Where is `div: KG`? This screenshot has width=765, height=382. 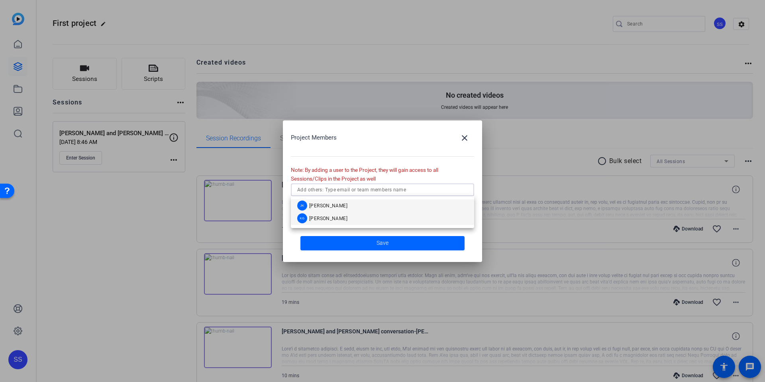 div: KG is located at coordinates (302, 218).